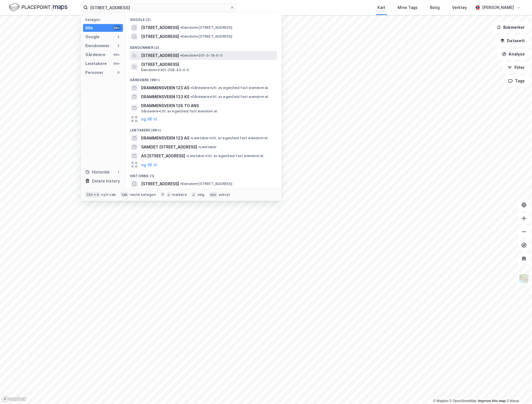 This screenshot has width=532, height=404. What do you see at coordinates (96, 55) in the screenshot?
I see `div: Gårdeiere` at bounding box center [96, 55].